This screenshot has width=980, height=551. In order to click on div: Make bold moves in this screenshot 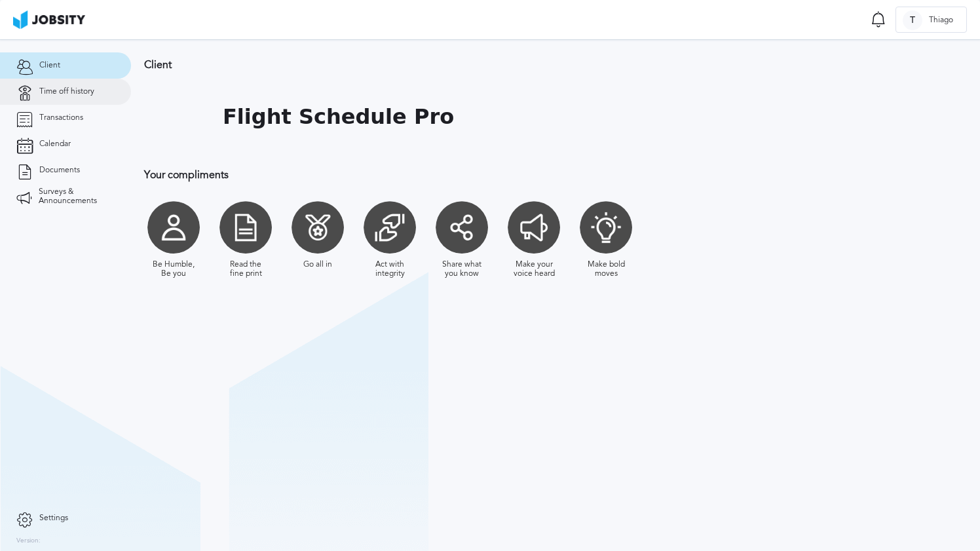, I will do `click(606, 269)`.